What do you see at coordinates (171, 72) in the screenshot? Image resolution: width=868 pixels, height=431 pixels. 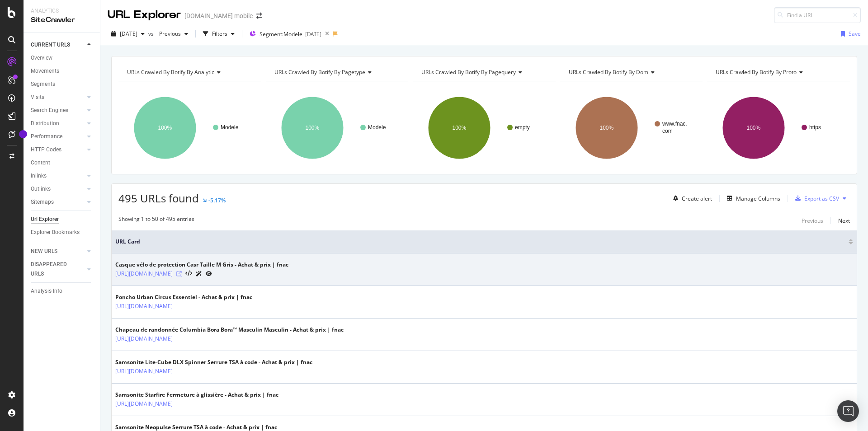 I see `span: URLs Crawled By Botify By analytic` at bounding box center [171, 72].